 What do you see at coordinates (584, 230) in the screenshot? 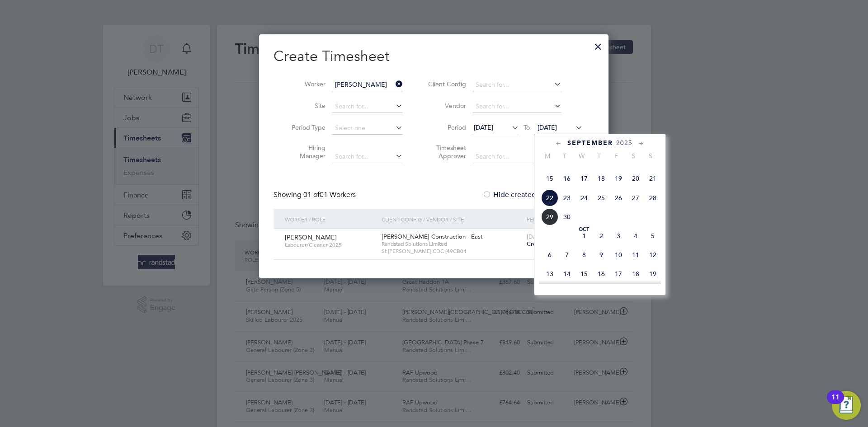
I see `span: Oct` at bounding box center [584, 230].